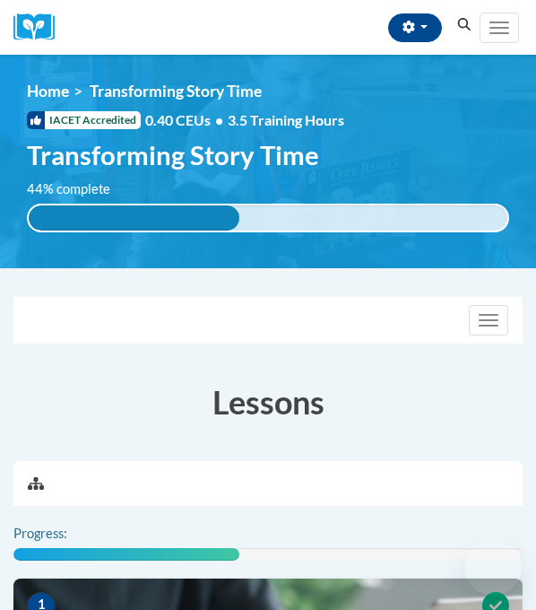 This screenshot has height=610, width=536. Describe the element at coordinates (186, 120) in the screenshot. I see `span: 0.40 CEUs` at that location.